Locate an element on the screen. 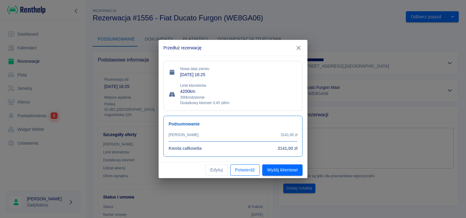 This screenshot has width=466, height=218. button: Edytuj is located at coordinates (216, 170).